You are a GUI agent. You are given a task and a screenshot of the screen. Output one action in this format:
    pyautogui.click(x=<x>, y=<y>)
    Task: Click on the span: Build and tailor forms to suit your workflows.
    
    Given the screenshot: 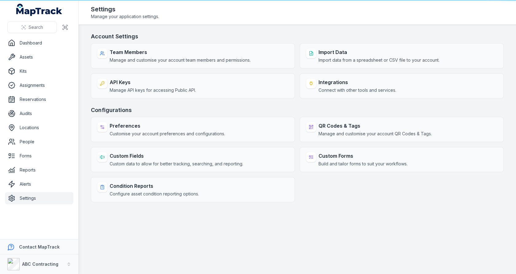 What is the action you would take?
    pyautogui.click(x=363, y=164)
    